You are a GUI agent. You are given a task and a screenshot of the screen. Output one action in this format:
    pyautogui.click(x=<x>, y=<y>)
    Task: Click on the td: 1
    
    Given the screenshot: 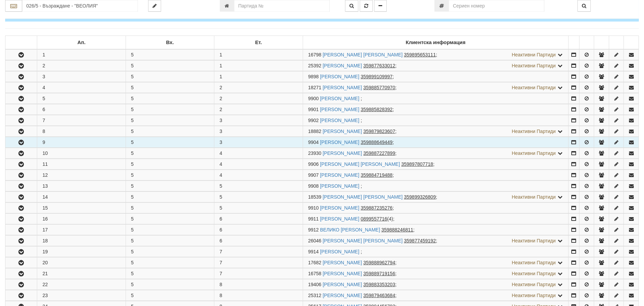 What is the action you would take?
    pyautogui.click(x=82, y=55)
    